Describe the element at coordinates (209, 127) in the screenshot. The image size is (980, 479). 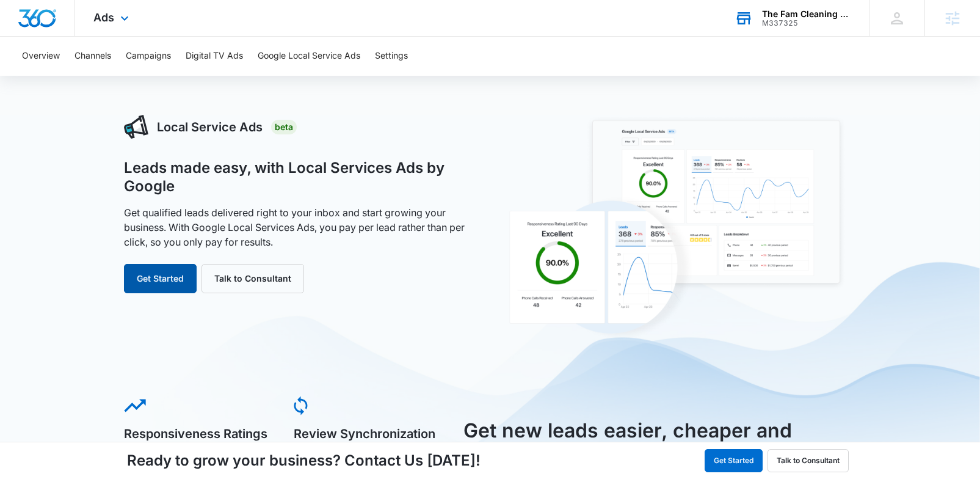
I see `h3: Local Service Ads` at that location.